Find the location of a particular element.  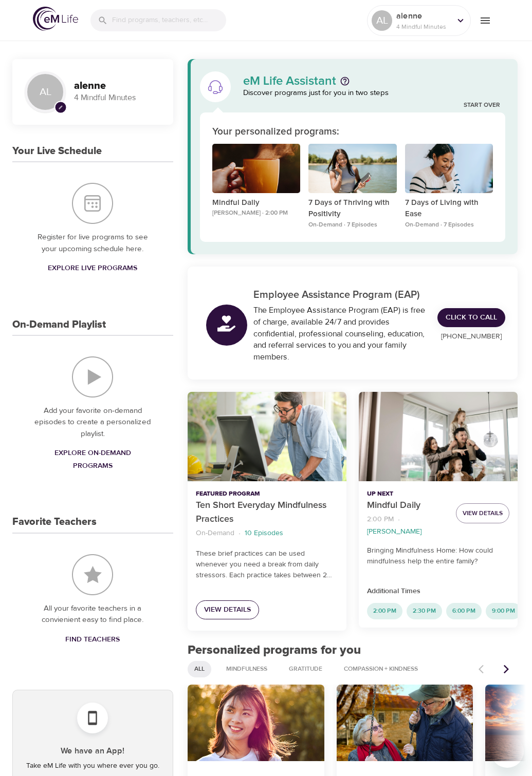

h3: Your Live Schedule is located at coordinates (57, 151).